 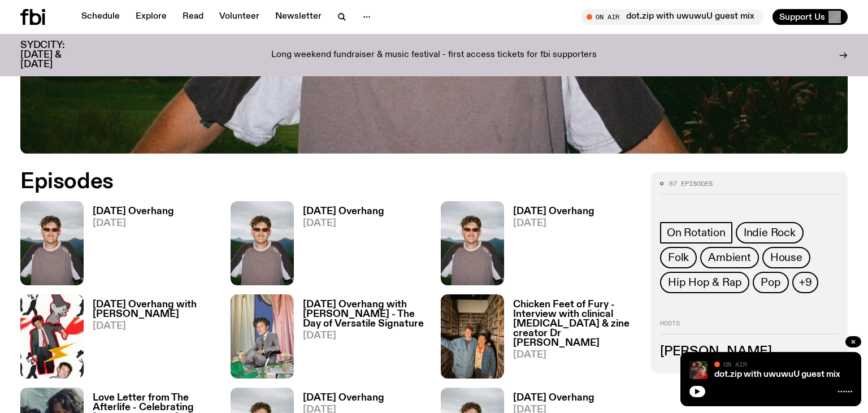 What do you see at coordinates (679, 257) in the screenshot?
I see `span: Folk` at bounding box center [679, 257].